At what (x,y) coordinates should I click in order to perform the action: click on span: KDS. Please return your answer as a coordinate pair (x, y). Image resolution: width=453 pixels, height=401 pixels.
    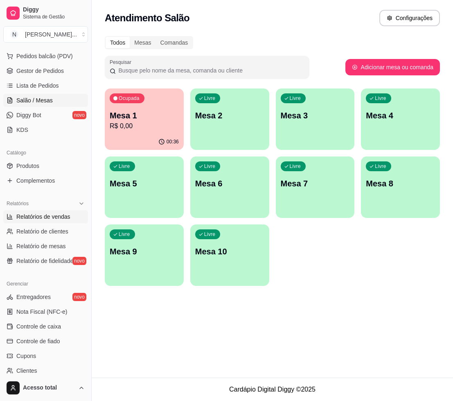
    Looking at the image, I should click on (22, 130).